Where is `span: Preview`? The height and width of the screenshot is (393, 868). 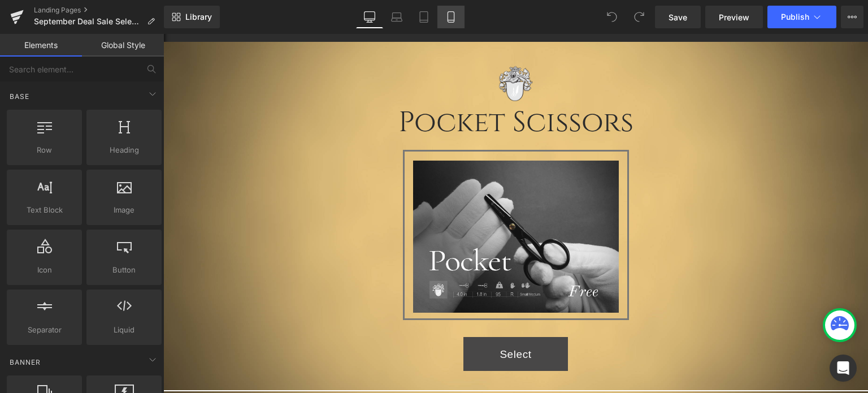 span: Preview is located at coordinates (734, 17).